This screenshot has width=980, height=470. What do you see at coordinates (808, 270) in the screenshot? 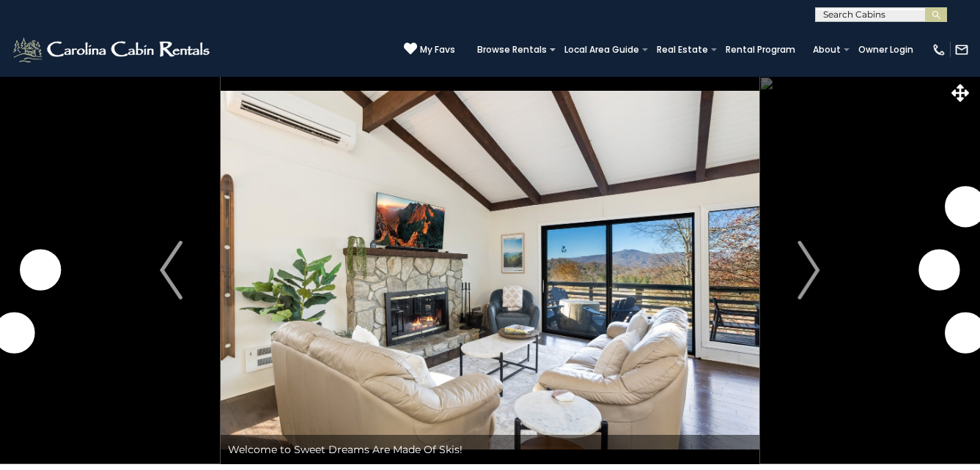
I see `button: Next` at bounding box center [808, 270].